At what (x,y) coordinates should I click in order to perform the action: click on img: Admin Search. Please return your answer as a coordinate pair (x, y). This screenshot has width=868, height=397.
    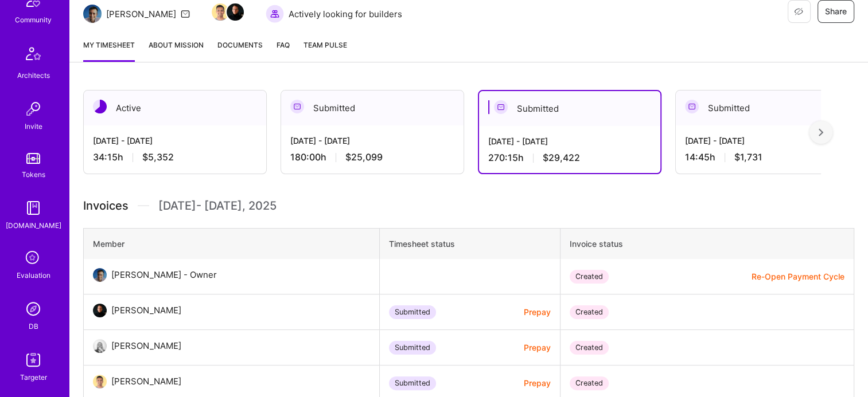
    Looking at the image, I should click on (33, 309).